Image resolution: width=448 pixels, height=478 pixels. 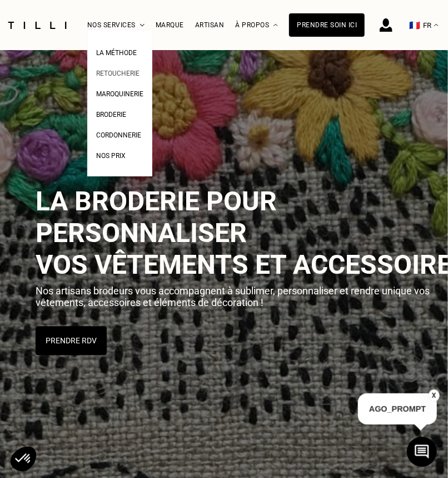 What do you see at coordinates (170, 25) in the screenshot?
I see `div: Marque` at bounding box center [170, 25].